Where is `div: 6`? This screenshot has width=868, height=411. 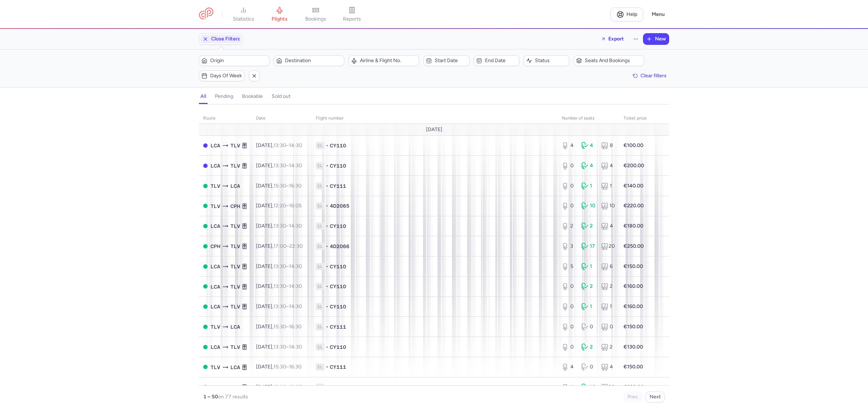
div: 6 is located at coordinates (608, 267).